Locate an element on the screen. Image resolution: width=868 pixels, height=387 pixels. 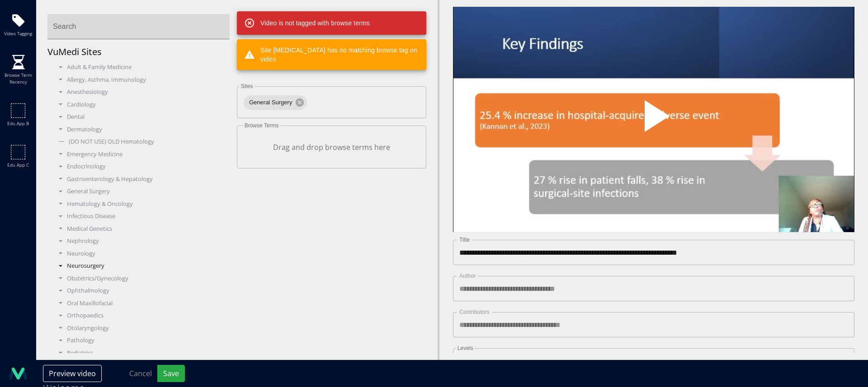
img: logo is located at coordinates (18, 374).